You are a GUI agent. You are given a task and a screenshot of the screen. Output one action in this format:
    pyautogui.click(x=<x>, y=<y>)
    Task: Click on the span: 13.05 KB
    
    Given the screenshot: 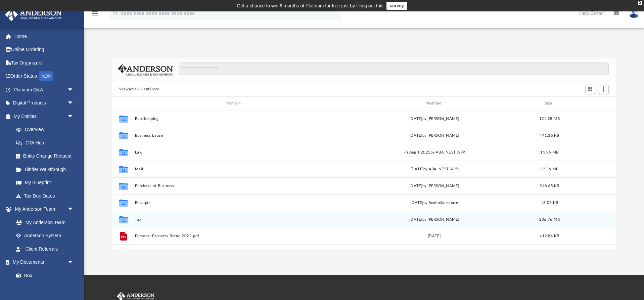 What is the action you would take?
    pyautogui.click(x=550, y=202)
    